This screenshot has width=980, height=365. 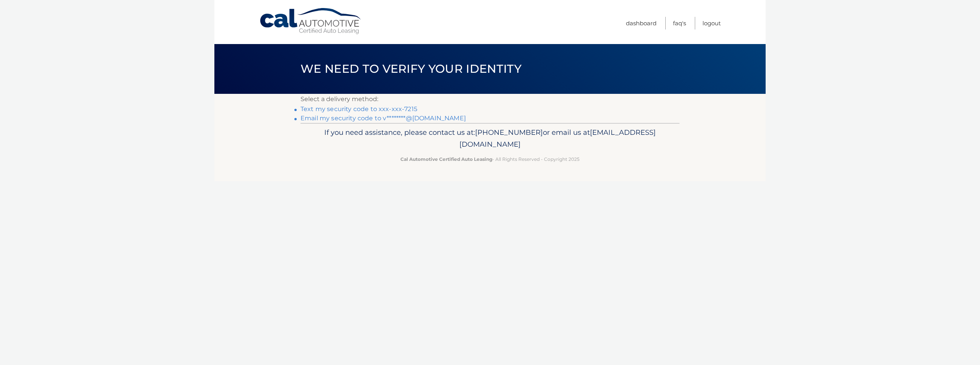 What do you see at coordinates (410, 68) in the screenshot?
I see `span: We need to verify your identity` at bounding box center [410, 68].